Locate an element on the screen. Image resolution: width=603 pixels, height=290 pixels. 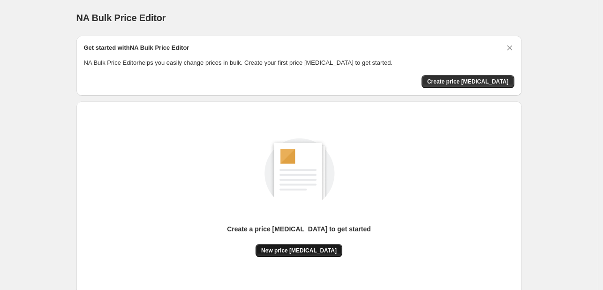
h2: Get started with NA Bulk Price Editor is located at coordinates (136, 48).